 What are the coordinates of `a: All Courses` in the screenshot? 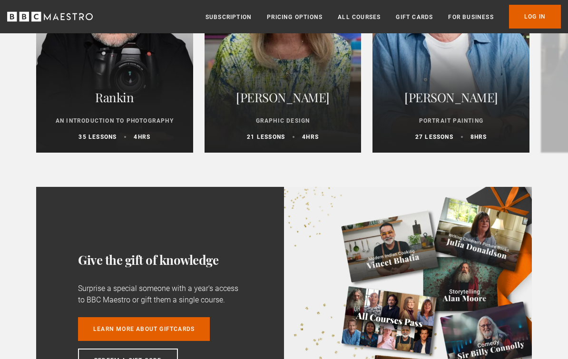 It's located at (359, 17).